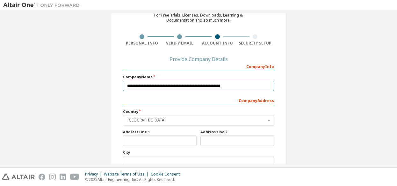 This screenshot has height=186, width=397. Describe the element at coordinates (63, 177) in the screenshot. I see `img: linkedin.svg` at that location.